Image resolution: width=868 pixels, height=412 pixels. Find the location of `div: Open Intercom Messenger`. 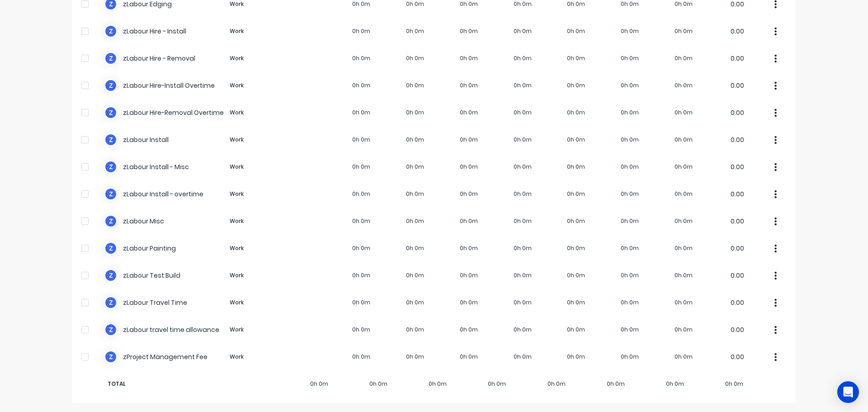

div: Open Intercom Messenger is located at coordinates (849, 392).